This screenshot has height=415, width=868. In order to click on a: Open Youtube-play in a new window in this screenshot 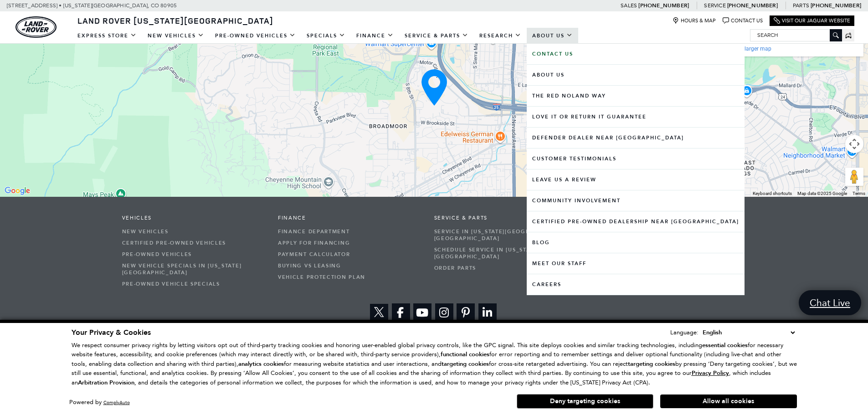, I will do `click(423, 313)`.